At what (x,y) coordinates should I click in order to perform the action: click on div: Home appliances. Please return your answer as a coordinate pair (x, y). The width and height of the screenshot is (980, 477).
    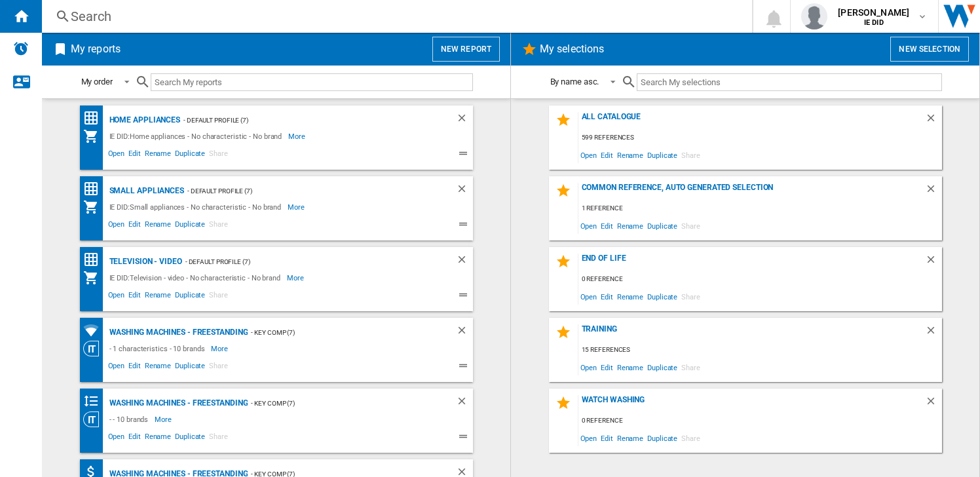
    Looking at the image, I should click on (144, 120).